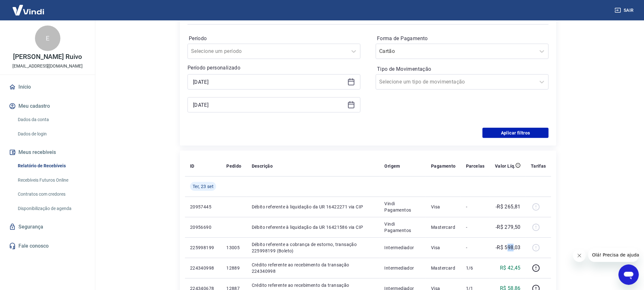 The width and height of the screenshot is (644, 290). Describe the element at coordinates (203, 207) in the screenshot. I see `p: 20957445` at that location.